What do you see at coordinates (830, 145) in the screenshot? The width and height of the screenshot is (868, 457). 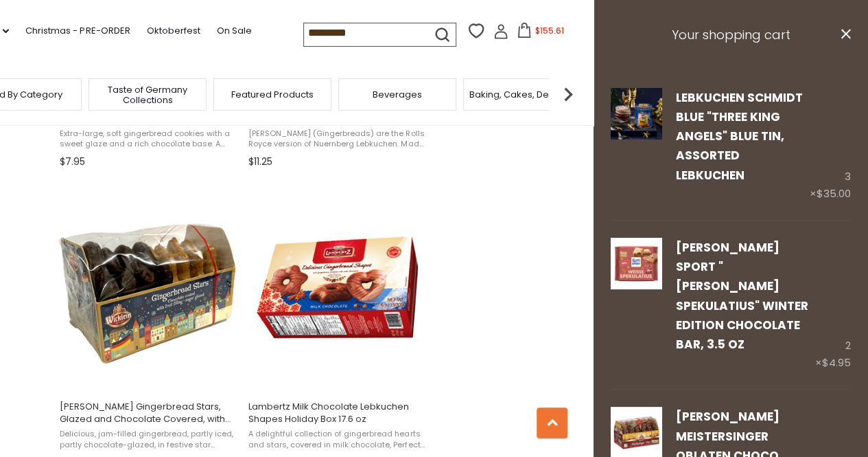 I see `div: 3 ×` at bounding box center [830, 145].